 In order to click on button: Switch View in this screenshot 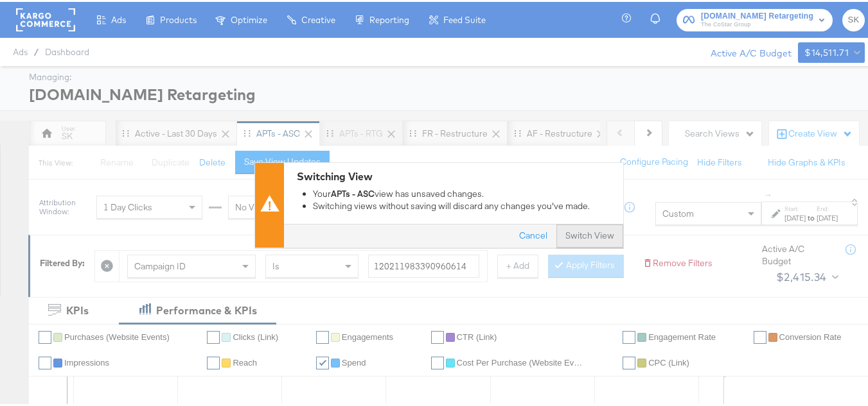, I will do `click(589, 234)`.